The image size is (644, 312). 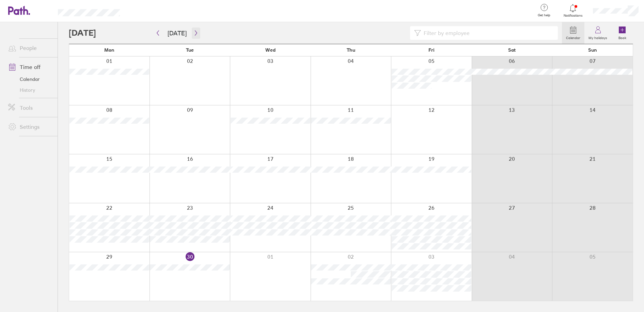 I want to click on a: Time off, so click(x=30, y=67).